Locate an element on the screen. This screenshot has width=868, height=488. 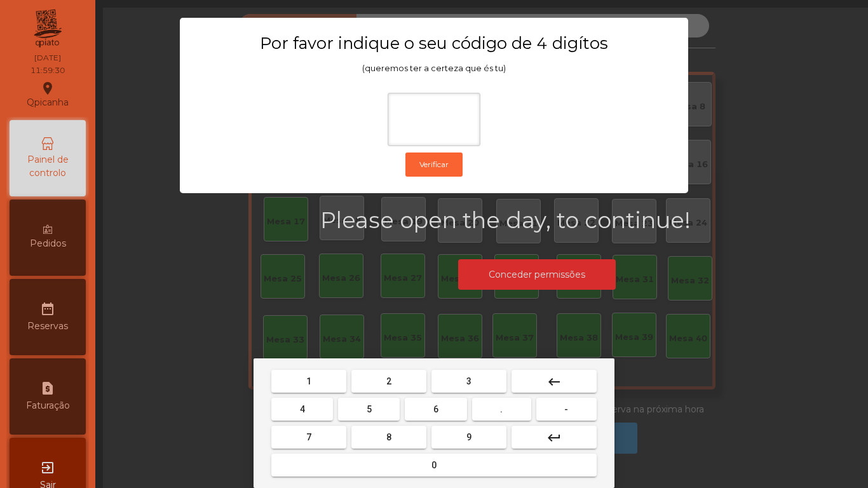
span: 3 is located at coordinates (469, 381).